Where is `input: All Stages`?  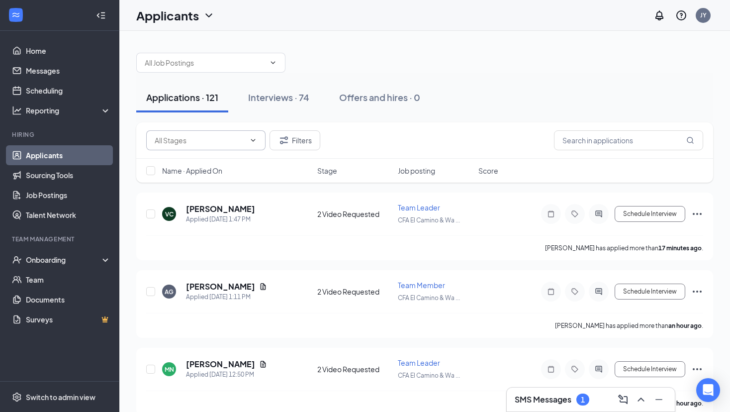 input: All Stages is located at coordinates (200, 140).